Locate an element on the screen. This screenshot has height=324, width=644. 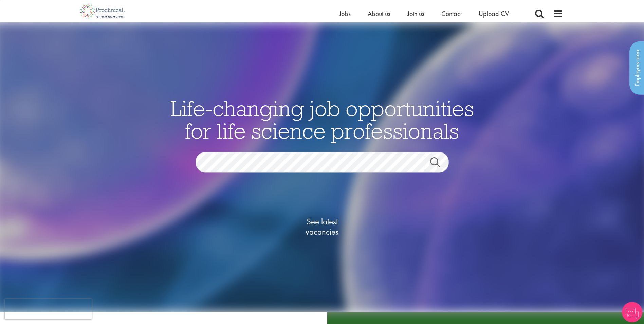
img: Chatbot is located at coordinates (632, 312).